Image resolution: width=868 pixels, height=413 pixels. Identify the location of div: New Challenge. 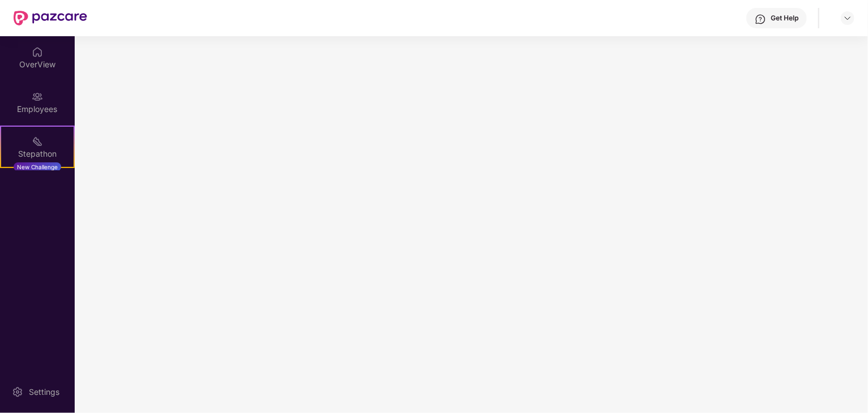
(38, 167).